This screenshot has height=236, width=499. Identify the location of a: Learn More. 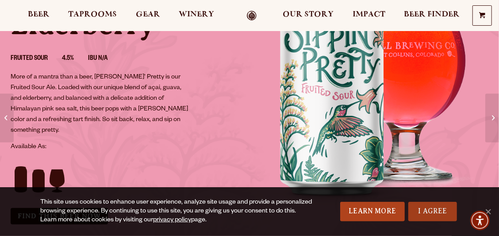
(373, 211).